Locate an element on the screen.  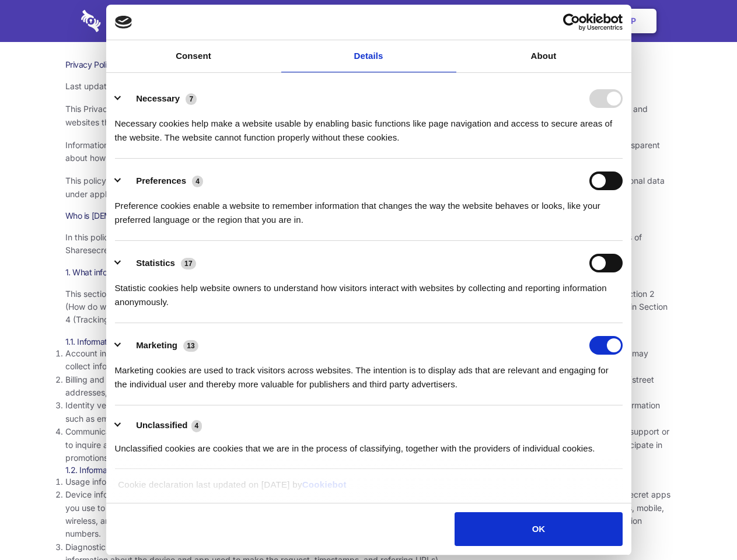
span: 1. What information do we collect about you? is located at coordinates (146, 271).